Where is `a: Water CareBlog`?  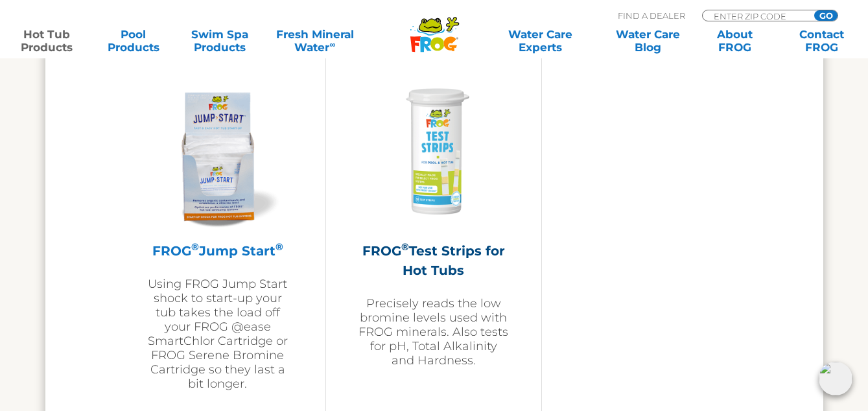 a: Water CareBlog is located at coordinates (648, 41).